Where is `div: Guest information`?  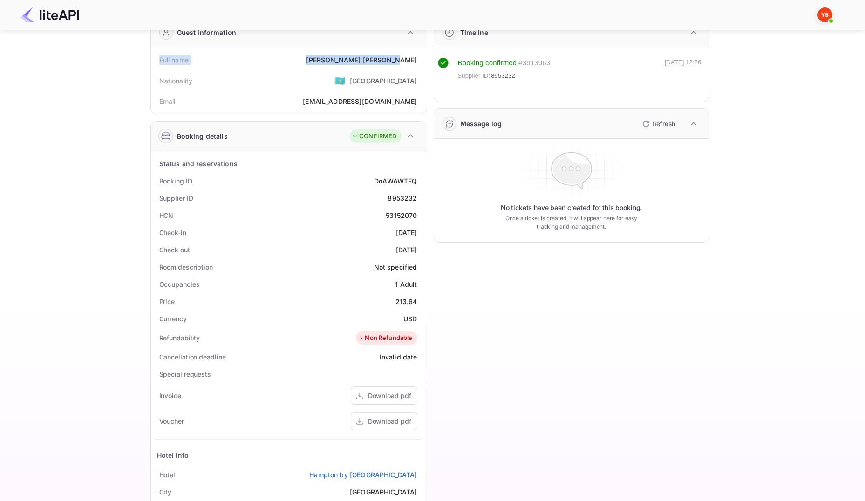
div: Guest information is located at coordinates (207, 32).